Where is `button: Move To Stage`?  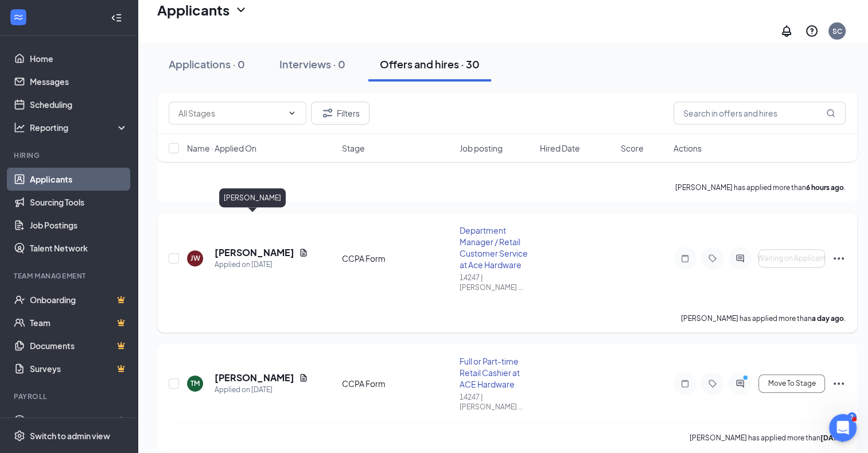
button: Move To Stage is located at coordinates (792, 383).